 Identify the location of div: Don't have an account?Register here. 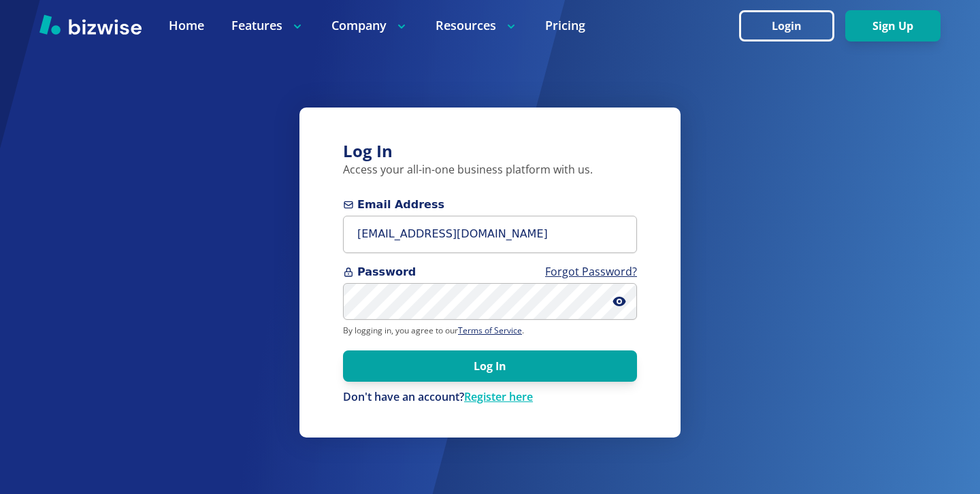
(490, 397).